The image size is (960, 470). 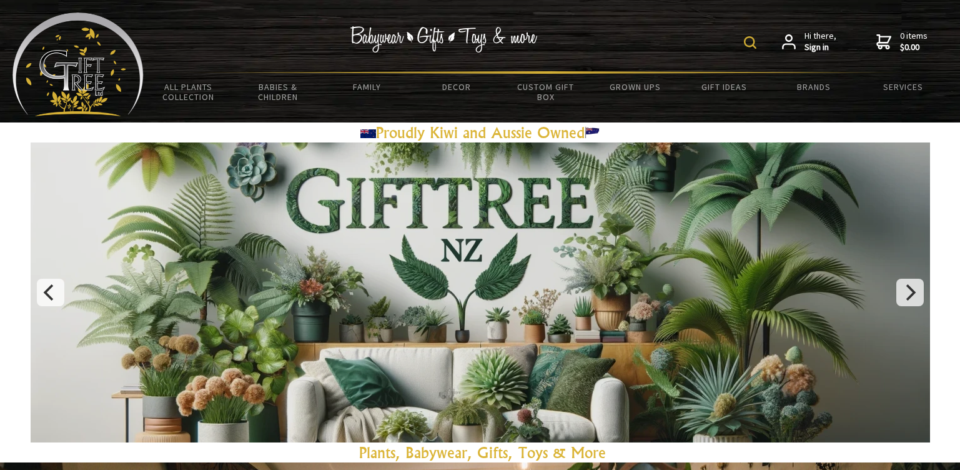 What do you see at coordinates (277, 92) in the screenshot?
I see `a: Babies & Children` at bounding box center [277, 92].